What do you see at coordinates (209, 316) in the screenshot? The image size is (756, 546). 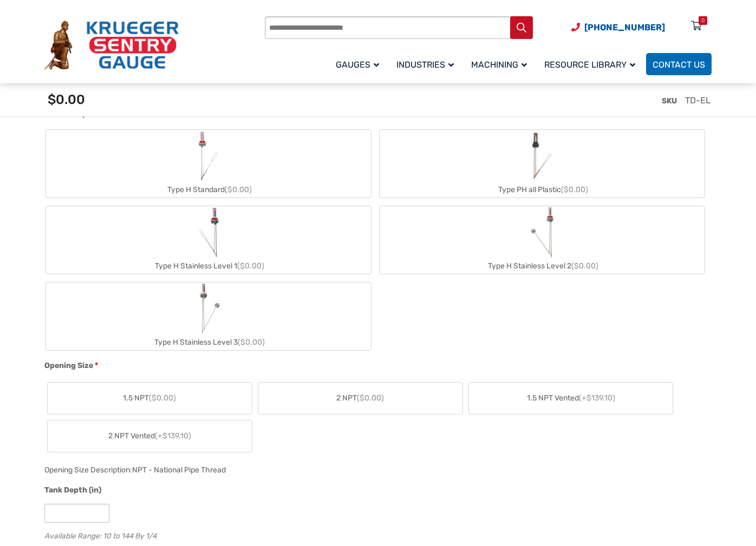 I see `label: Type H Stainless Level 3` at bounding box center [209, 316].